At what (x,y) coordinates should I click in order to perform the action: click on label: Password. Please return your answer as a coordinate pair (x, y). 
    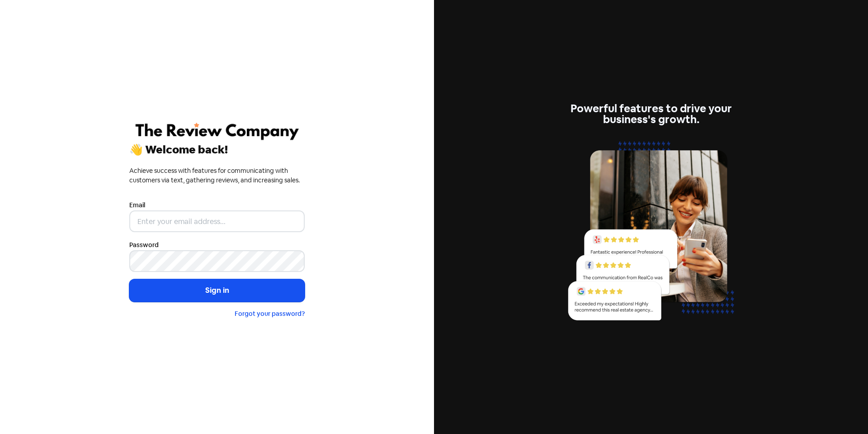
    Looking at the image, I should click on (144, 245).